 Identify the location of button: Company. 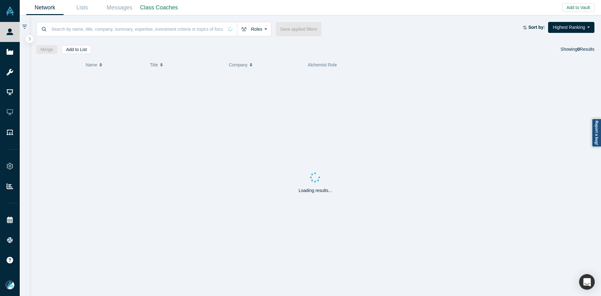
(265, 65).